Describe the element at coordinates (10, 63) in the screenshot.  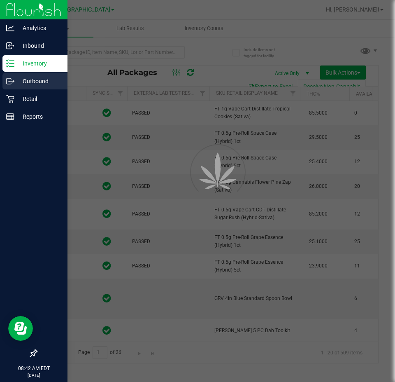
I see `inline-svg: Inventory` at that location.